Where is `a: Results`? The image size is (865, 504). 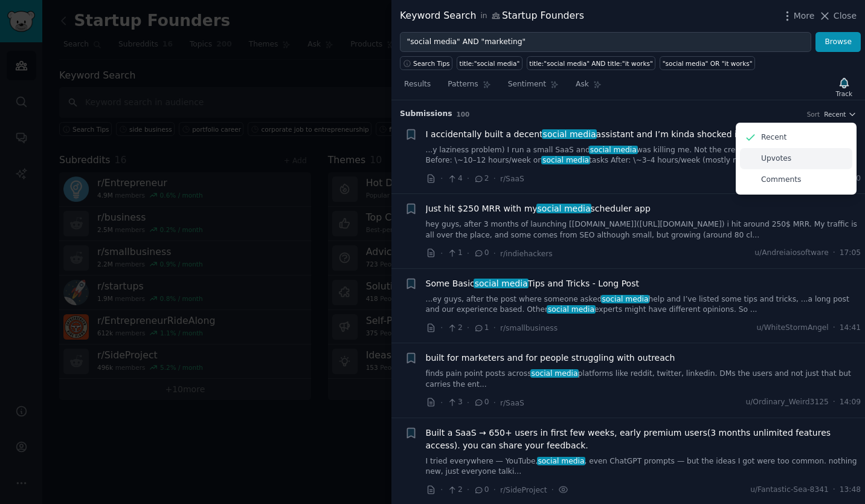
a: Results is located at coordinates (418, 87).